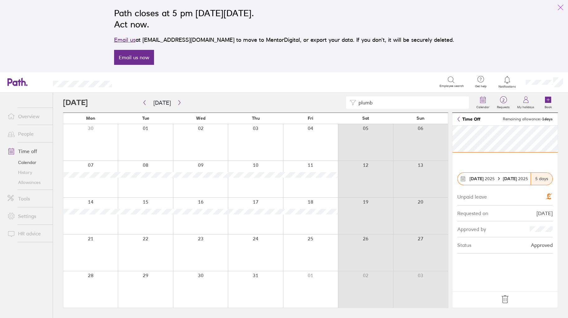 The image size is (568, 318). Describe the element at coordinates (27, 151) in the screenshot. I see `a: Time off` at that location.